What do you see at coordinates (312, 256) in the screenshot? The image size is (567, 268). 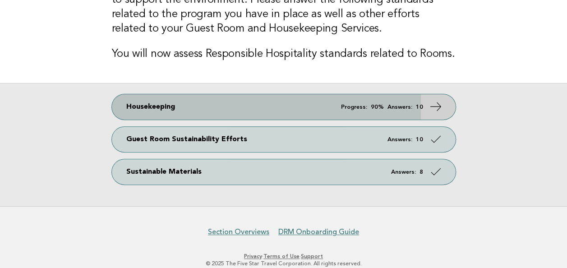 I see `a: Support` at bounding box center [312, 256].